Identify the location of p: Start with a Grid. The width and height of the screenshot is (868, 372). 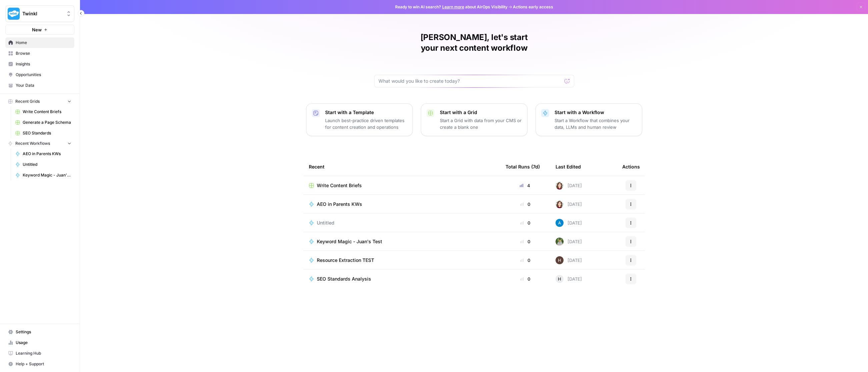
(481, 112).